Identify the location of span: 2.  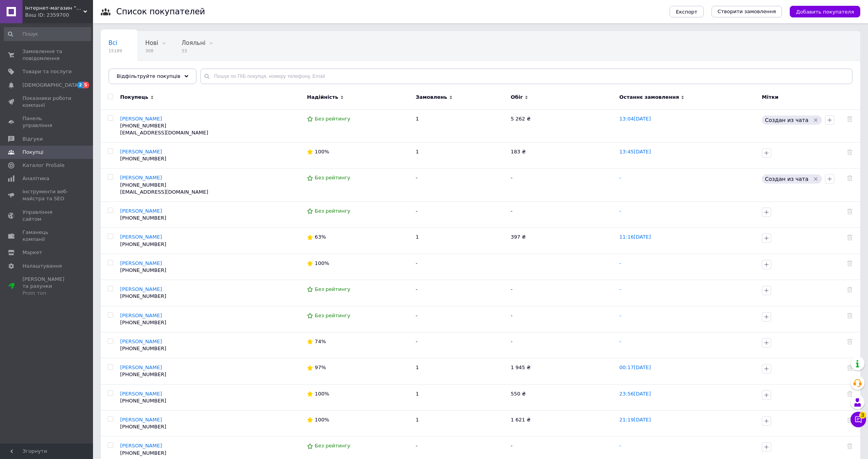
(80, 85).